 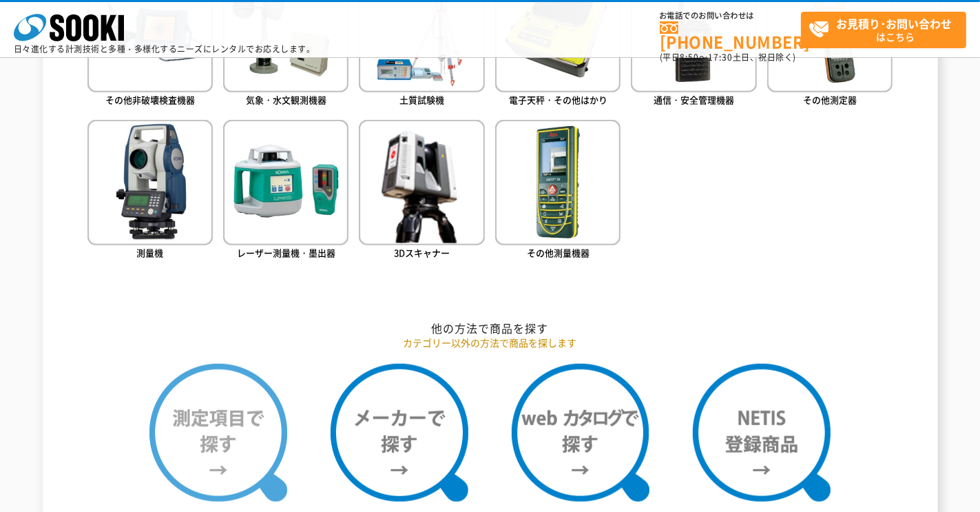 What do you see at coordinates (150, 191) in the screenshot?
I see `a: 測量機` at bounding box center [150, 191].